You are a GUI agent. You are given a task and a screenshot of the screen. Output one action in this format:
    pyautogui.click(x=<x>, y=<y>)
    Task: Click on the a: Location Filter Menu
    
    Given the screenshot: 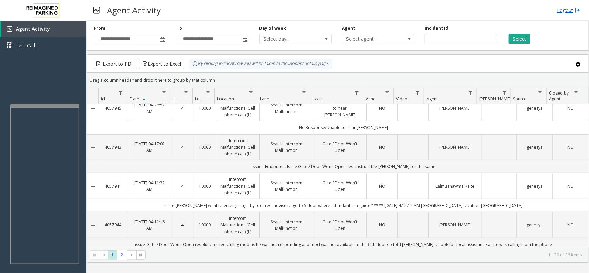 What is the action you would take?
    pyautogui.click(x=251, y=92)
    